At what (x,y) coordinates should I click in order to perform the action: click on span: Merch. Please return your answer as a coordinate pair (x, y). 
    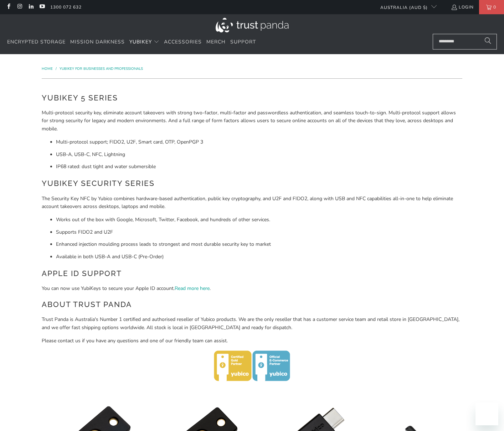
    Looking at the image, I should click on (216, 41).